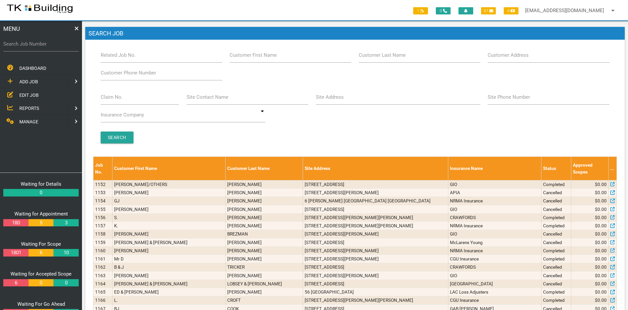 This screenshot has width=628, height=310. I want to click on label: Site Phone Number, so click(509, 97).